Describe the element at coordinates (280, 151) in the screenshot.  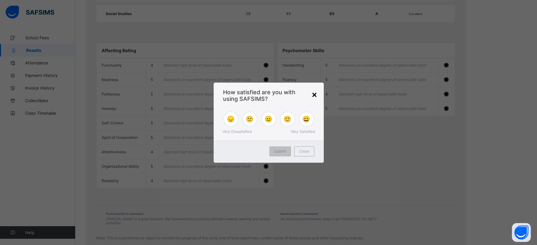
I see `span: Submit` at that location.